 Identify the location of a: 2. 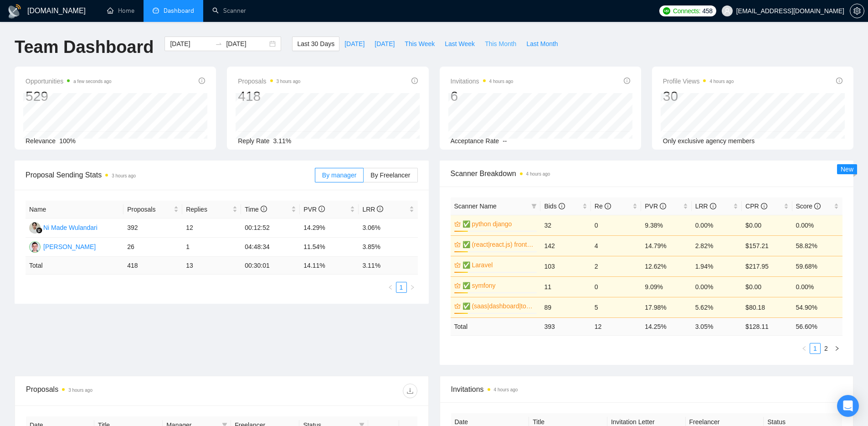
(826, 349).